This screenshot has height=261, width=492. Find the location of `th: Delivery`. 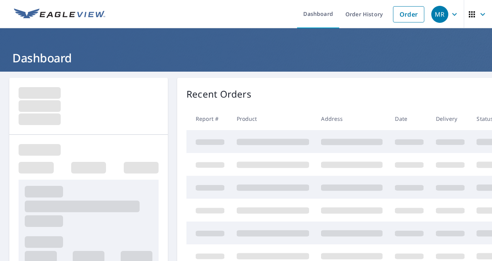

th: Delivery is located at coordinates (450, 118).